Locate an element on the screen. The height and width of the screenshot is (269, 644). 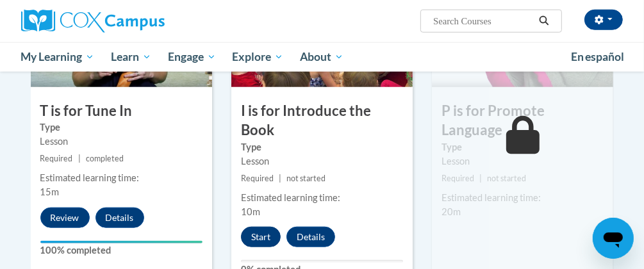
input: Search Courses is located at coordinates (483, 21).